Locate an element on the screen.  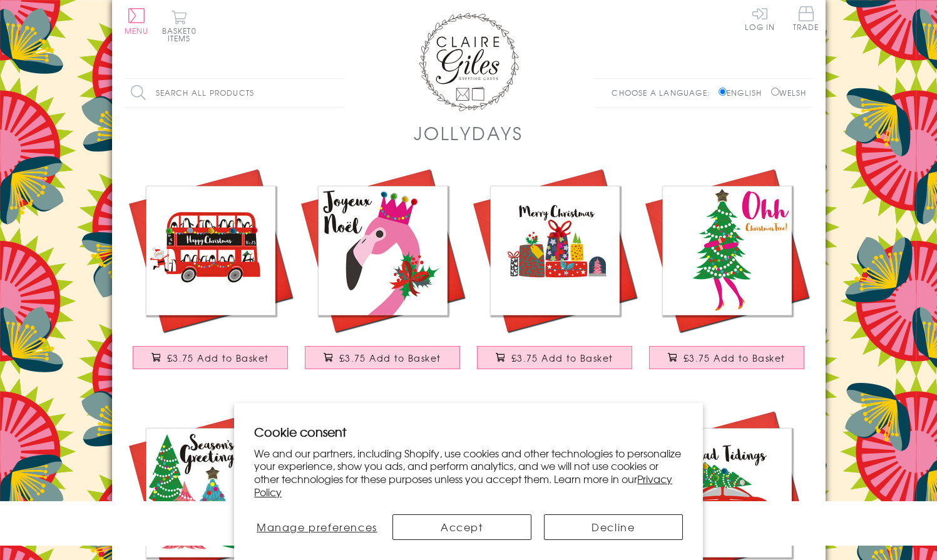
img: Christmas Card, Ohh Christmas Tree! Embellished with a shiny padded star is located at coordinates (727, 250).